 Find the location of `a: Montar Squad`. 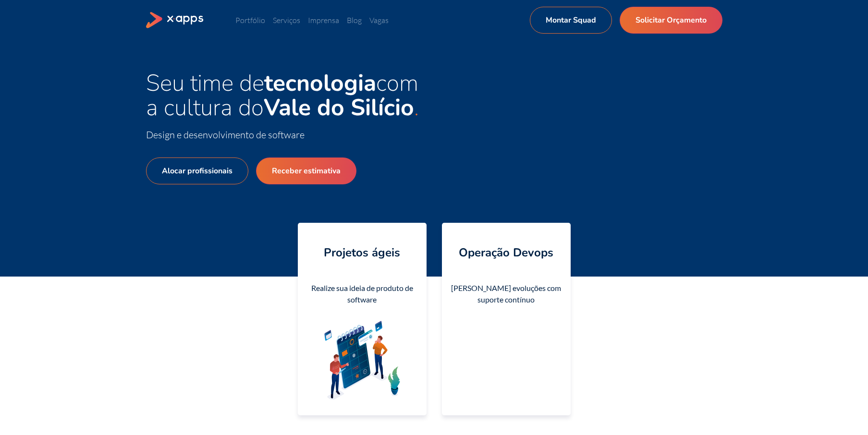

a: Montar Squad is located at coordinates (571, 20).